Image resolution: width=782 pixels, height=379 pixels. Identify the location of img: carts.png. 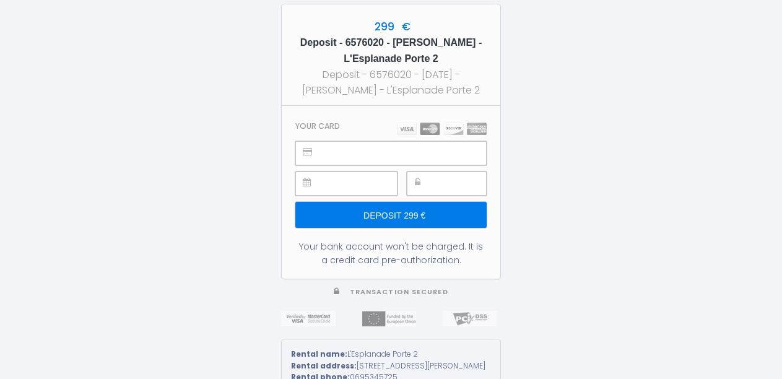
(441, 129).